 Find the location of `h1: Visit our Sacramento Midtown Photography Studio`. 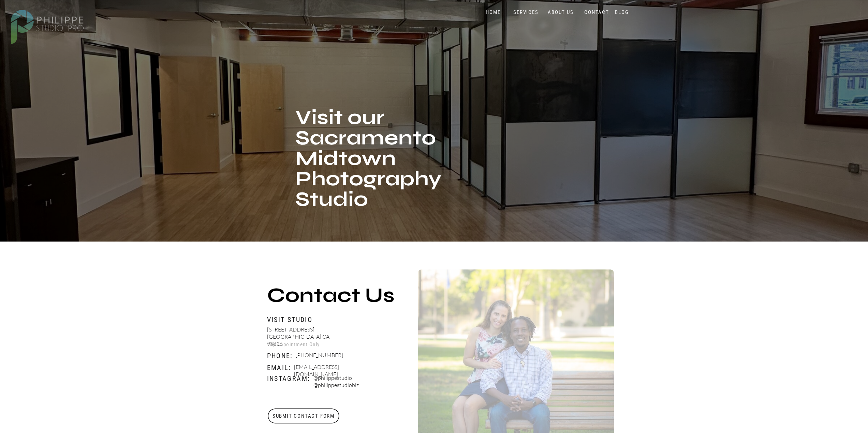

h1: Visit our Sacramento Midtown Photography Studio is located at coordinates (371, 163).